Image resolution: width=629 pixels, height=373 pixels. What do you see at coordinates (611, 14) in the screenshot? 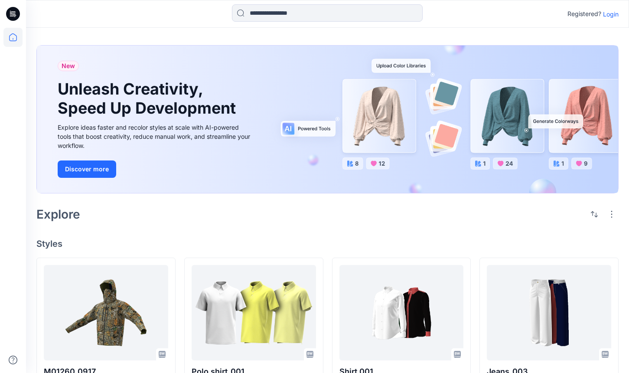
I see `p: Login` at bounding box center [611, 14].